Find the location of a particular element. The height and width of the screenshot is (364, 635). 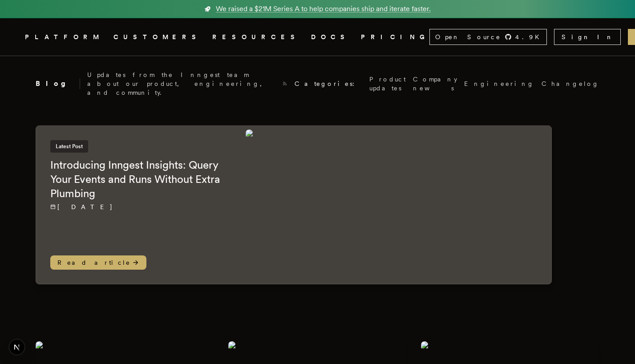

a: CUSTOMERS is located at coordinates (157, 37).